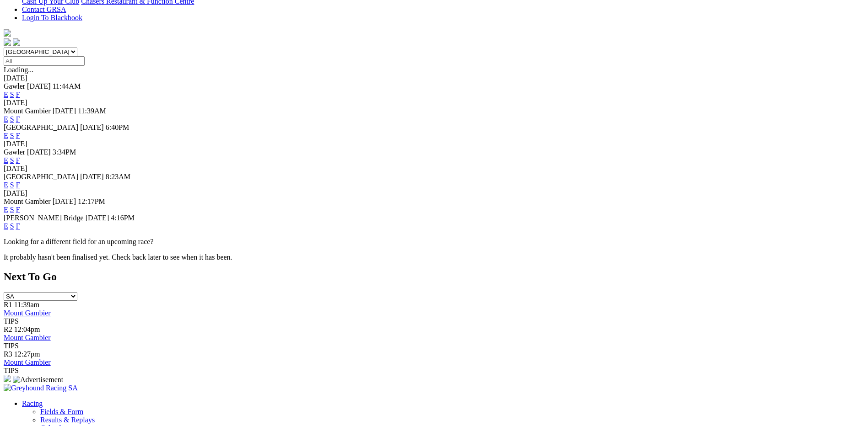 The height and width of the screenshot is (426, 868). Describe the element at coordinates (91, 201) in the screenshot. I see `span: 12:17PM` at that location.